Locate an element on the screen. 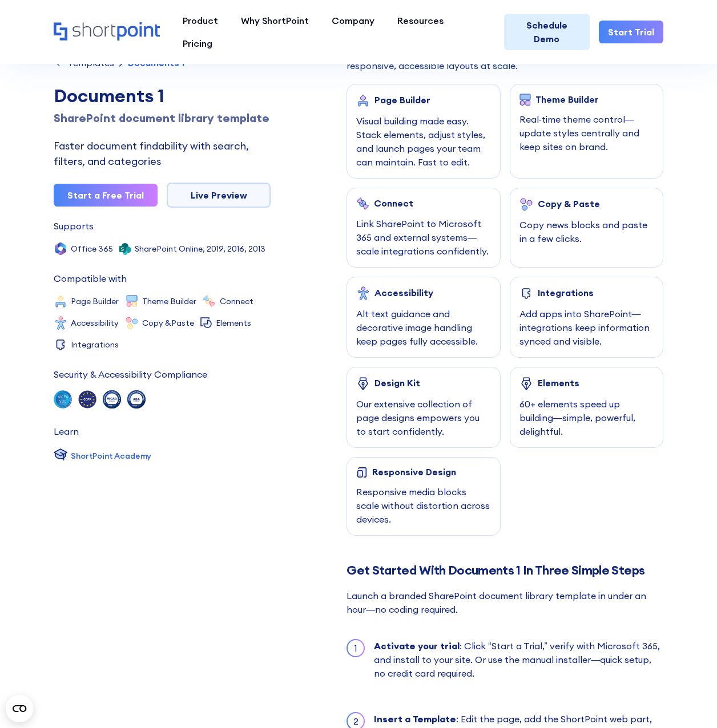  a: Start Trial is located at coordinates (631, 32).